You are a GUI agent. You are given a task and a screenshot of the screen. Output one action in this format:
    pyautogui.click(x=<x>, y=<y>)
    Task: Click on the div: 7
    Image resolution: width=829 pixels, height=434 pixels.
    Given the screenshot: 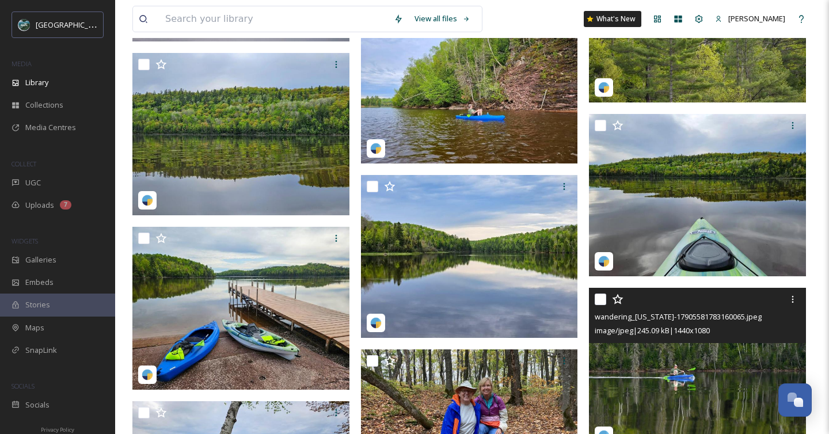 What is the action you would take?
    pyautogui.click(x=66, y=205)
    